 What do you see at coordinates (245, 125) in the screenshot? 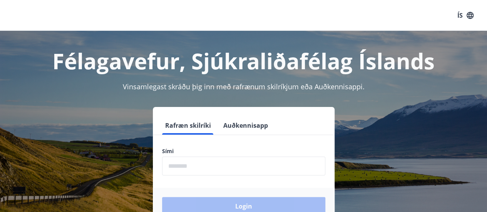
I see `button: Auðkennisapp` at bounding box center [245, 125].